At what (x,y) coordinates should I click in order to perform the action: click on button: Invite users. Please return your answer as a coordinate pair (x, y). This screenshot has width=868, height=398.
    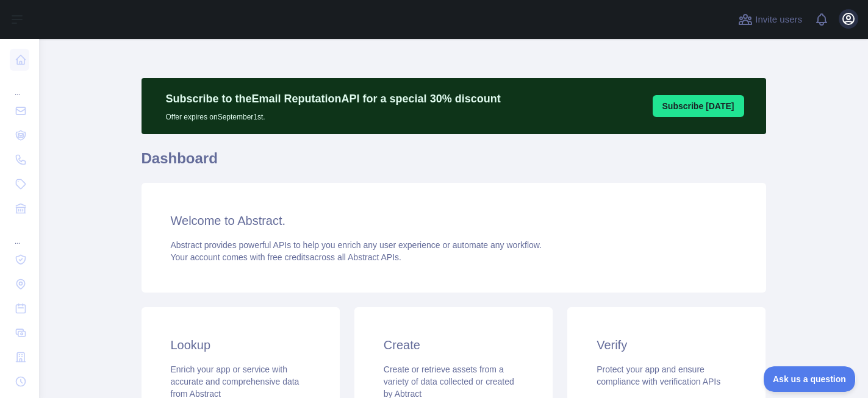
    Looking at the image, I should click on (770, 20).